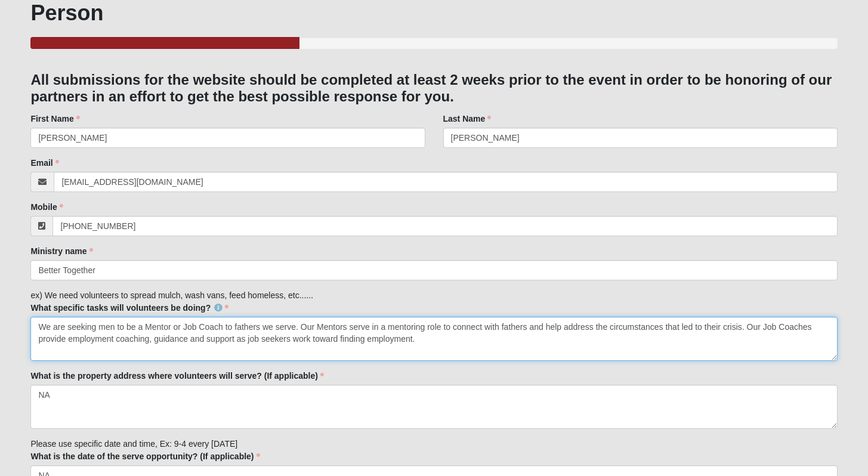  What do you see at coordinates (61, 251) in the screenshot?
I see `label: Ministry name` at bounding box center [61, 251].